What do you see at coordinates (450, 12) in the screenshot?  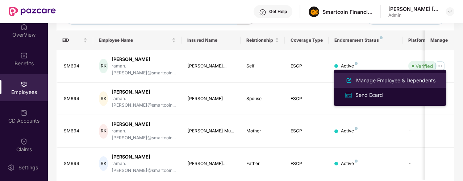 I see `img: svg+xml;base64,PHN2ZyBpZD0iRHJvcGRvd24tMzJ4MzIiIHhtbG5zPSJodHRwOi8vd3d3LnczLm9yZy8yMDAwL3N2ZyIgd2...` at bounding box center [450, 12].